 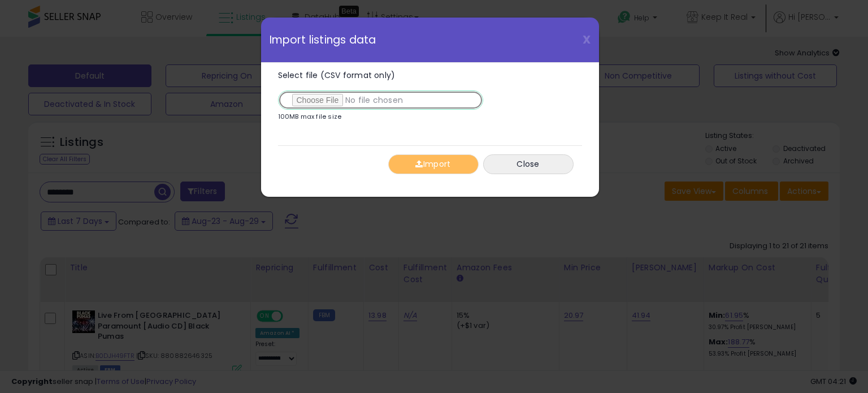 I want to click on button: Import, so click(x=434, y=164).